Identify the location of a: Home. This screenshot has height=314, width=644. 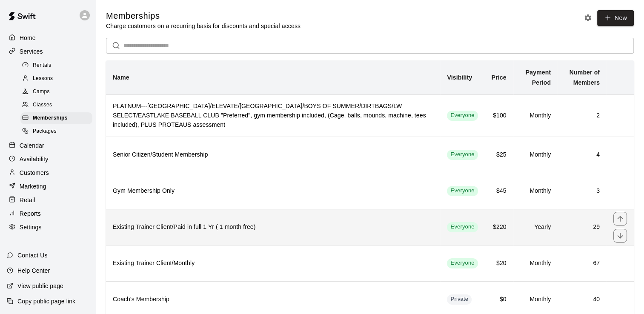
(47, 38).